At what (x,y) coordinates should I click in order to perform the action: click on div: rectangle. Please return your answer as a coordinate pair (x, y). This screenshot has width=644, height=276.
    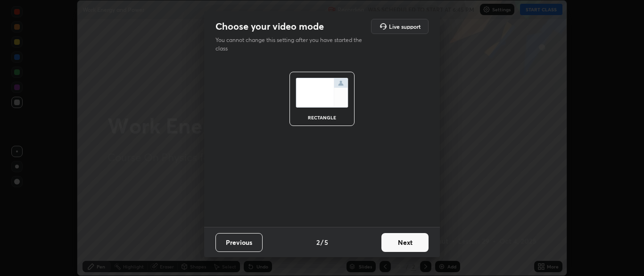
    Looking at the image, I should click on (322, 118).